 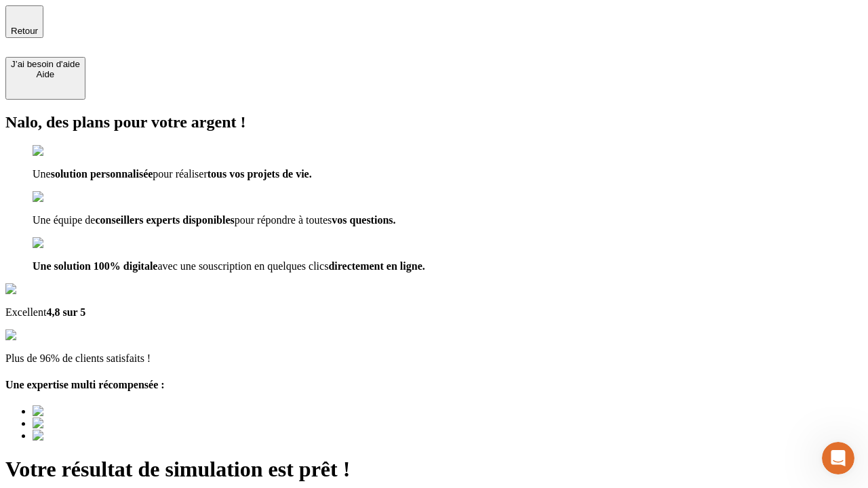 What do you see at coordinates (260, 174) in the screenshot?
I see `span: tous vos projets de vie.` at bounding box center [260, 174].